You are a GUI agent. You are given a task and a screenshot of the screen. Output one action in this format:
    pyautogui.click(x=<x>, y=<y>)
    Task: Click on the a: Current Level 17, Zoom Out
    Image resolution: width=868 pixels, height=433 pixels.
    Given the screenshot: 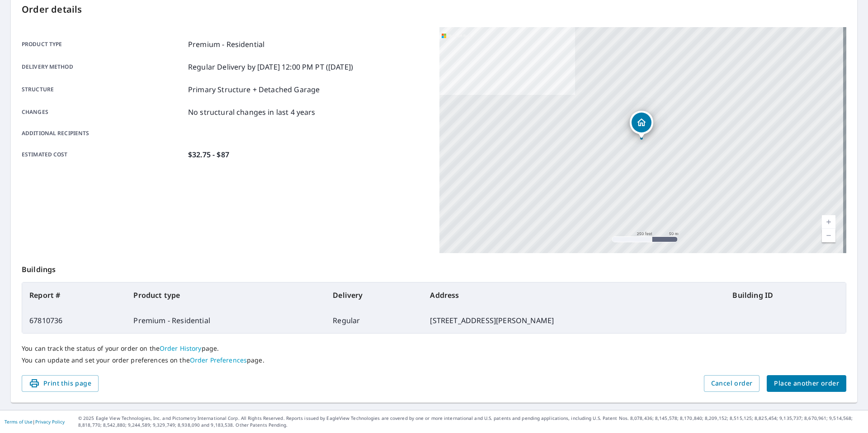 What is the action you would take?
    pyautogui.click(x=829, y=235)
    